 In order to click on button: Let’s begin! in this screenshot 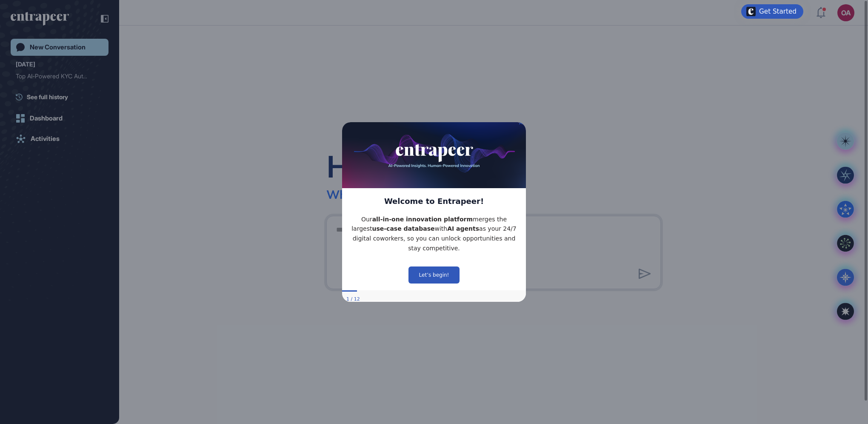, I will do `click(92, 153)`.